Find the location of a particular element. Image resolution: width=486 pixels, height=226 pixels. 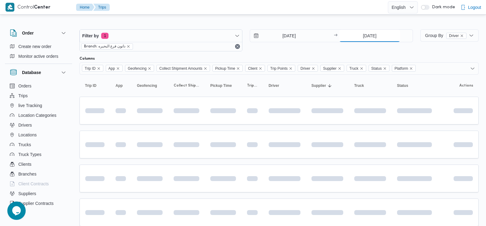

button: Remove Geofencing from selection in this group is located at coordinates (149, 68).